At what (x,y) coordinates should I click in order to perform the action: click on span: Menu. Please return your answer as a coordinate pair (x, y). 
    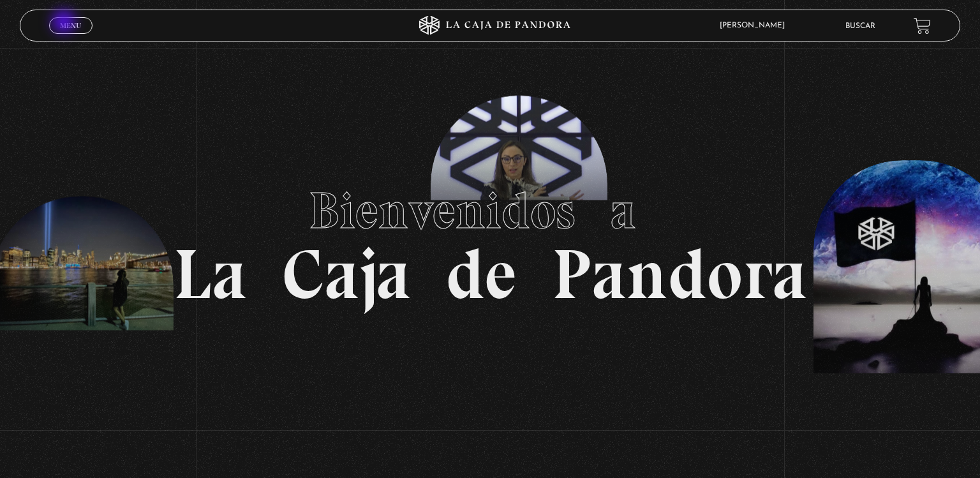
    Looking at the image, I should click on (70, 26).